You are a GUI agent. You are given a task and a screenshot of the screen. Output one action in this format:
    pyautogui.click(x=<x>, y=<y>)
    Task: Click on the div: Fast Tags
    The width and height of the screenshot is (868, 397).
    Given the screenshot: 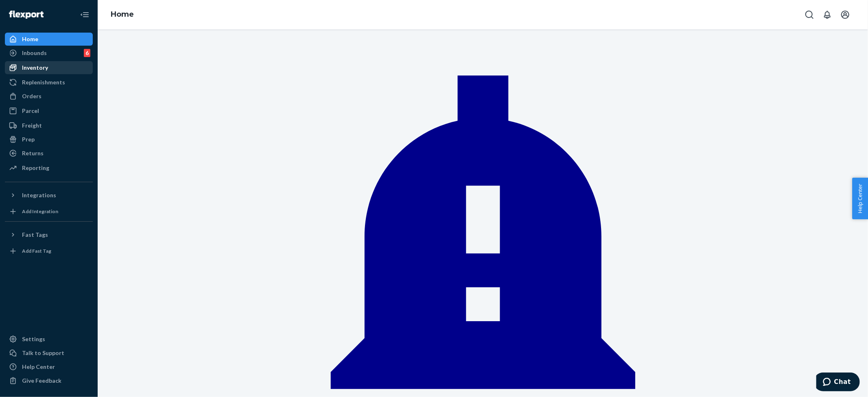 What is the action you would take?
    pyautogui.click(x=35, y=234)
    